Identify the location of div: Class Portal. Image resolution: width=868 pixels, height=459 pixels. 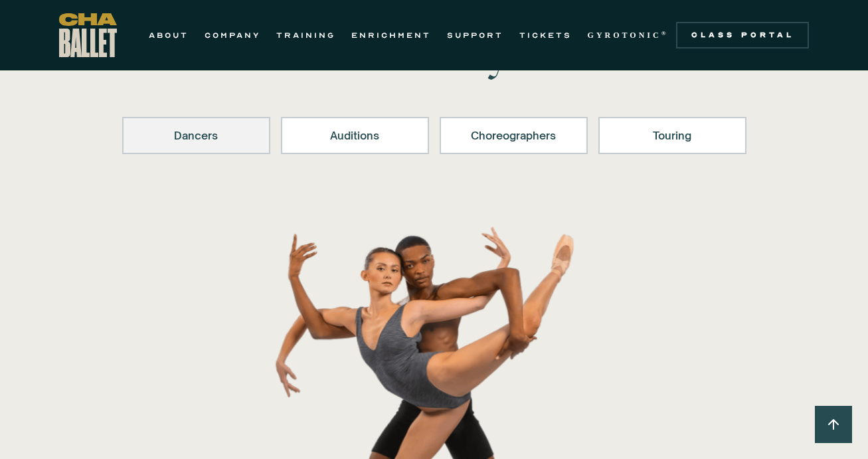
(743, 35).